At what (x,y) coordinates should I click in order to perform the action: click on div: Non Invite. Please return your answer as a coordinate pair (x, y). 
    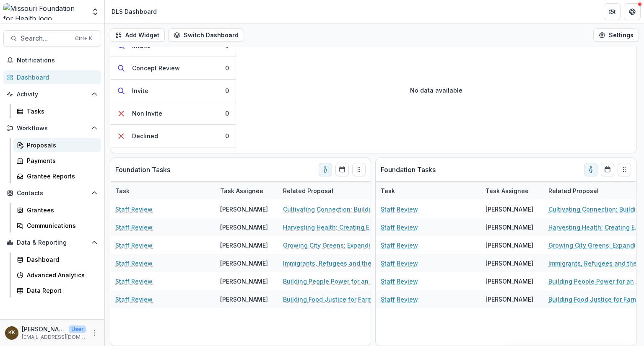
    Looking at the image, I should click on (147, 113).